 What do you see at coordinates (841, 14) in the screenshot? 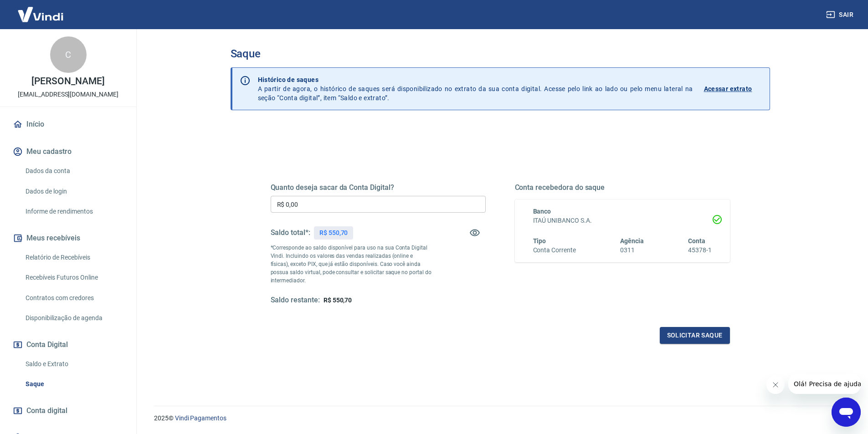
I see `button: Sair` at bounding box center [841, 14].